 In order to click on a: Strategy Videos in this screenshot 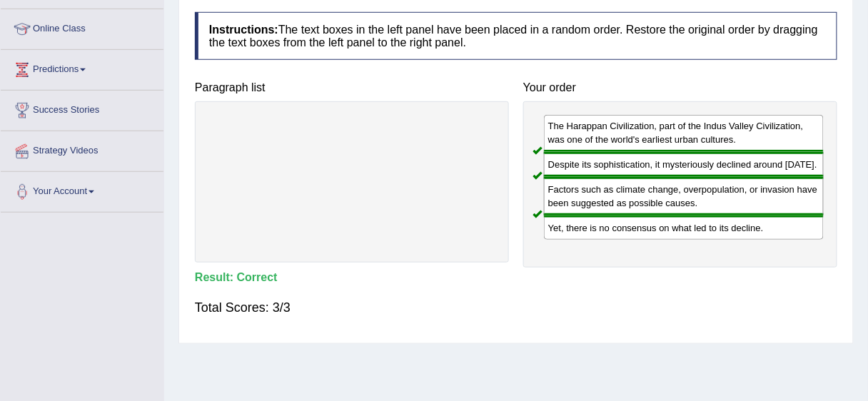, I will do `click(82, 150)`.